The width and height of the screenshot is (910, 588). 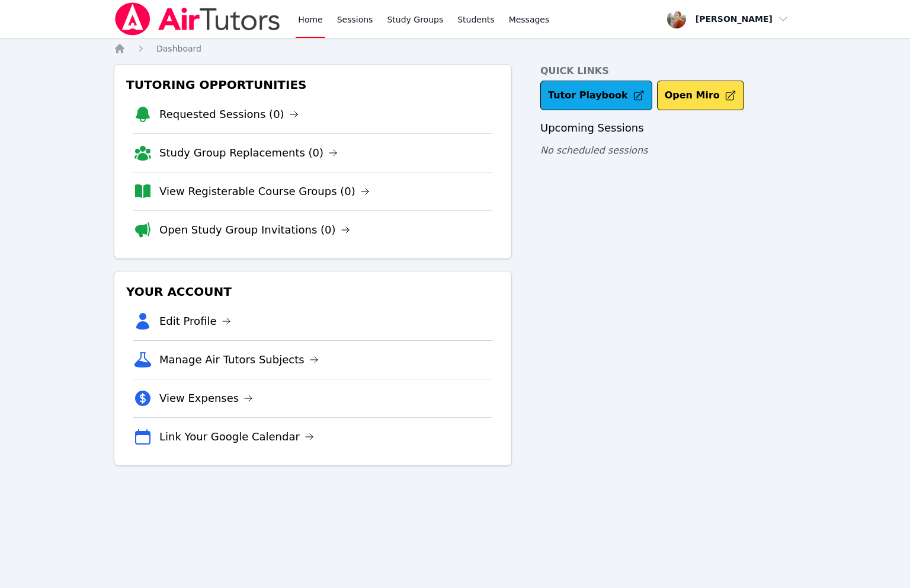 I want to click on a: View Registerable Course Groups (0), so click(x=264, y=192).